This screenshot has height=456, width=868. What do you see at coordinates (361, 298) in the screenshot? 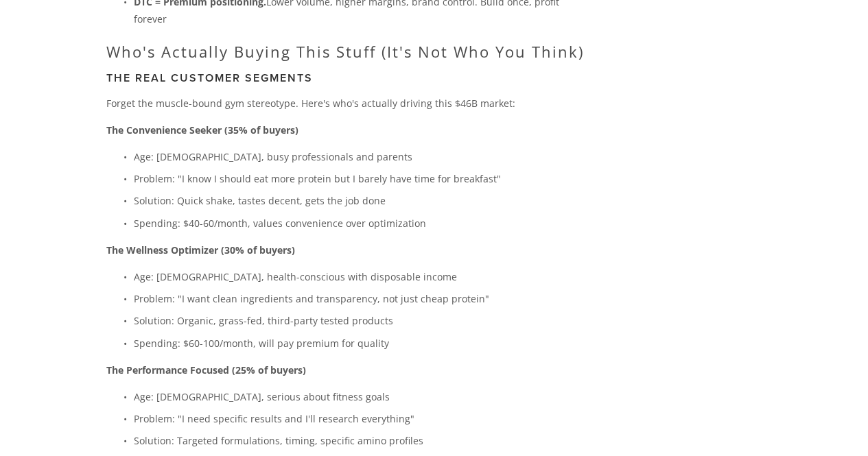
I see `p: Problem: "I want clean ingredients and transparency, not just cheap protein"` at bounding box center [361, 298].